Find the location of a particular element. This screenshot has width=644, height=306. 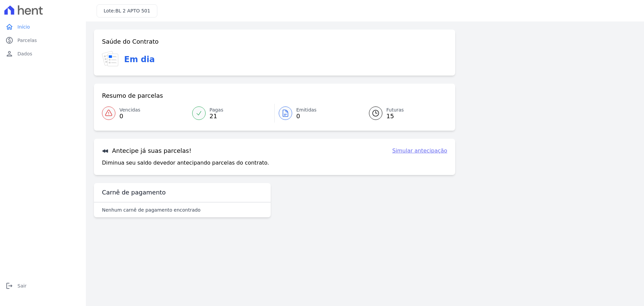

i: home is located at coordinates (9, 27).